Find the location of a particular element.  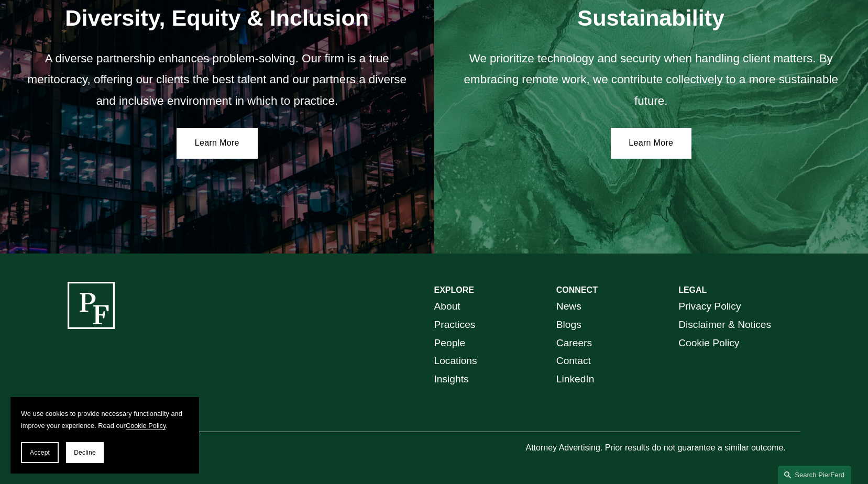

a: News is located at coordinates (569, 306).